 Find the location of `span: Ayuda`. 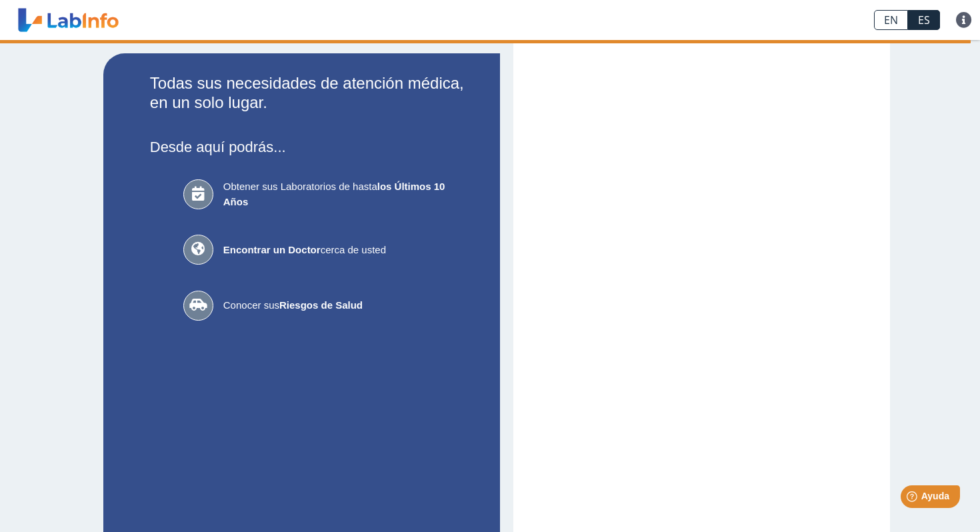

span: Ayuda is located at coordinates (74, 16).